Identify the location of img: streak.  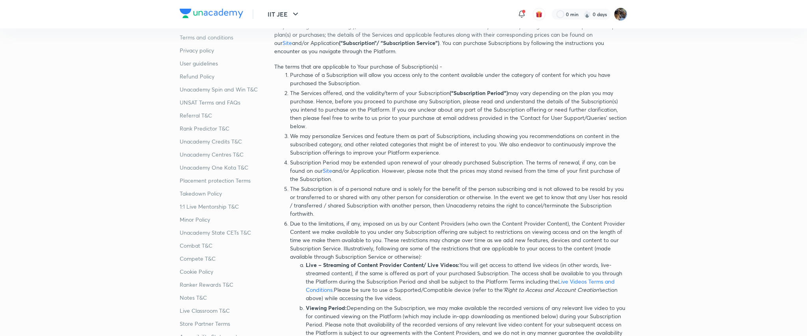
(587, 14).